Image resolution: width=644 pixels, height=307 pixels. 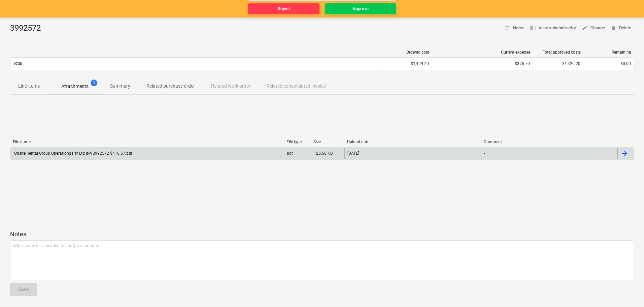 What do you see at coordinates (284, 9) in the screenshot?
I see `div: Reject` at bounding box center [284, 9].